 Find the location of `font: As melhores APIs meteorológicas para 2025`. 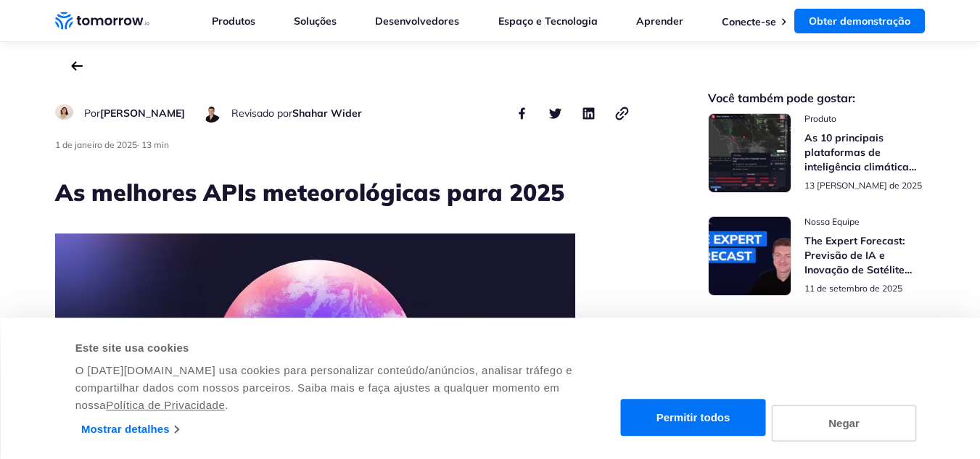

font: As melhores APIs meteorológicas para 2025 is located at coordinates (310, 192).